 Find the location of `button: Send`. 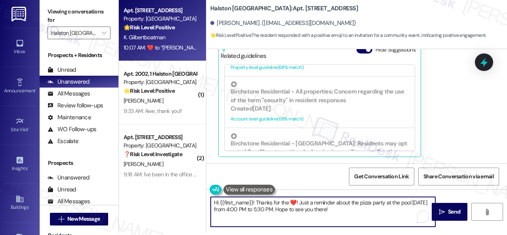

button: Send is located at coordinates (449, 211).